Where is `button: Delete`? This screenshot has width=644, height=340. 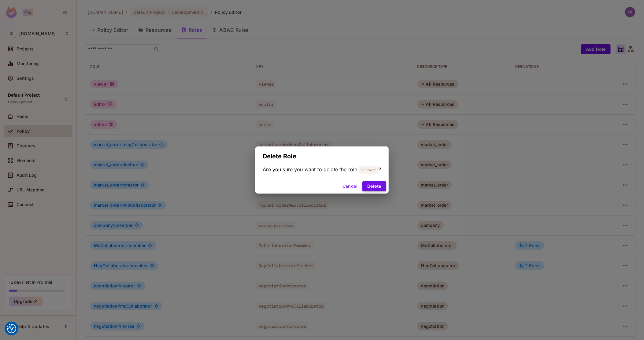 button: Delete is located at coordinates (374, 186).